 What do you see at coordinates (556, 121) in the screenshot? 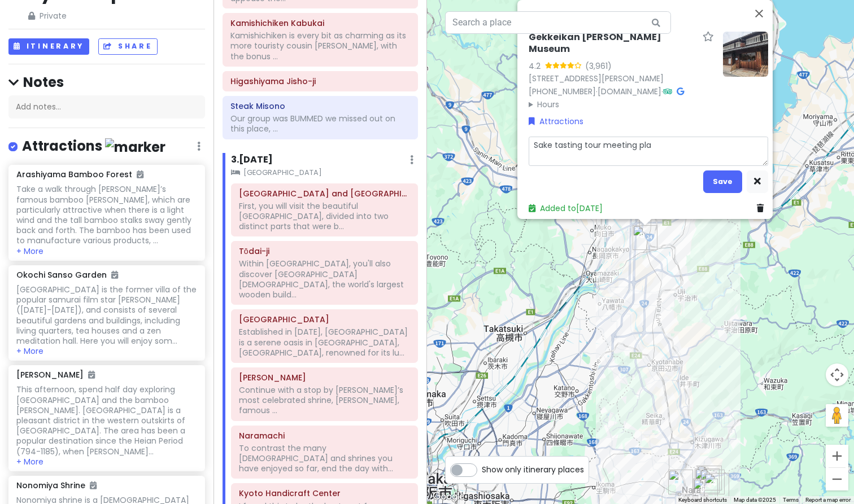
I see `a: Attractions` at bounding box center [556, 121].